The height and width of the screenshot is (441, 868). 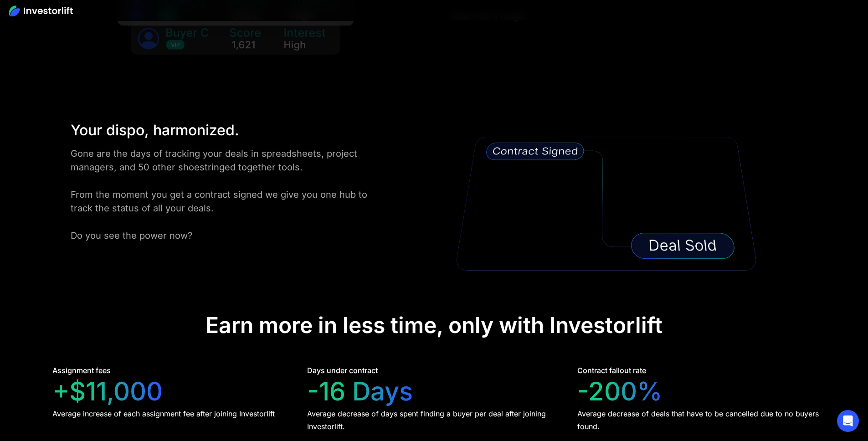 I want to click on div: Average decrease of days spent finding a buyer per deal after joining Investorlift., so click(x=434, y=420).